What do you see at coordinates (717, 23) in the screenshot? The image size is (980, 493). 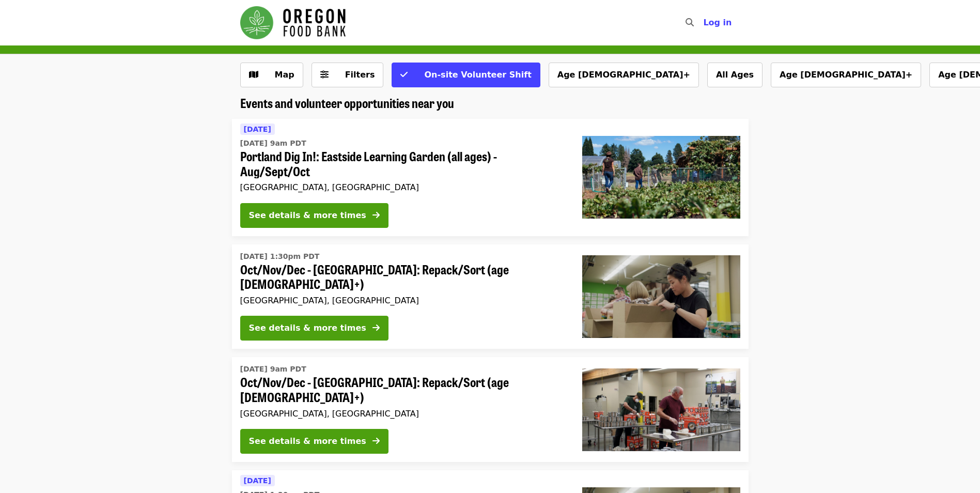 I see `button: Log in` at bounding box center [717, 23].